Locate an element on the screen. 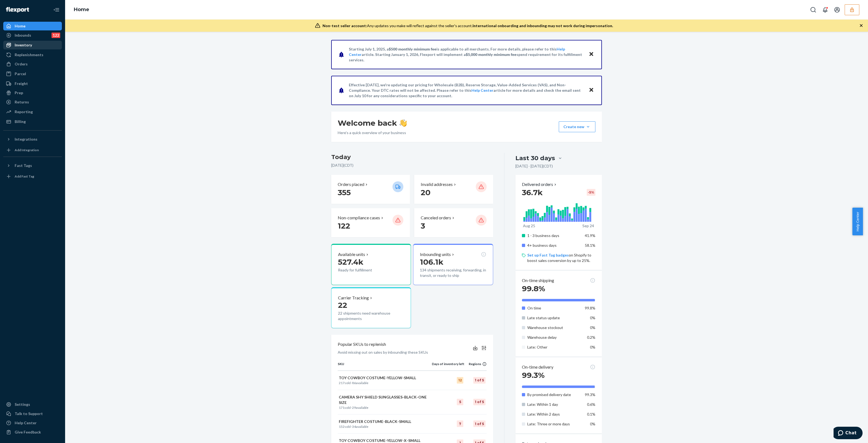 Image resolution: width=868 pixels, height=443 pixels. div: Home is located at coordinates (20, 26).